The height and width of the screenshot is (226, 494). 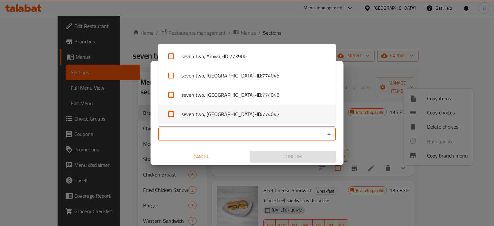 I want to click on span: Cancel, so click(x=201, y=157).